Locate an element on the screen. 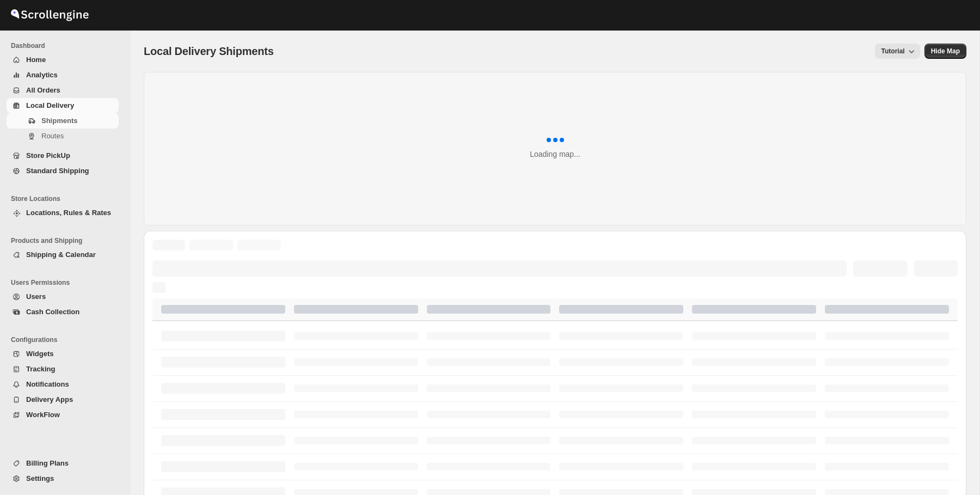 The width and height of the screenshot is (980, 495). span: Home is located at coordinates (36, 60).